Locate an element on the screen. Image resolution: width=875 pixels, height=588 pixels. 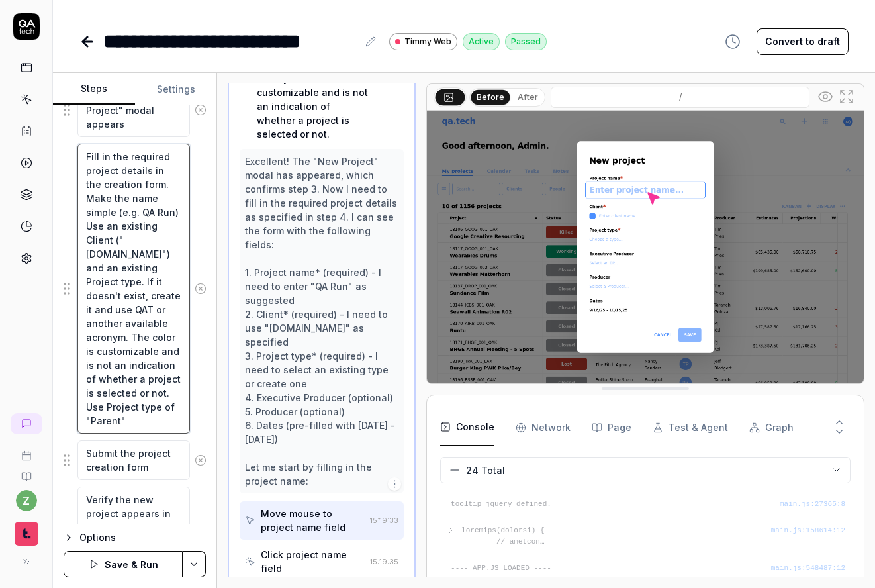
div: Passed is located at coordinates (525, 42).